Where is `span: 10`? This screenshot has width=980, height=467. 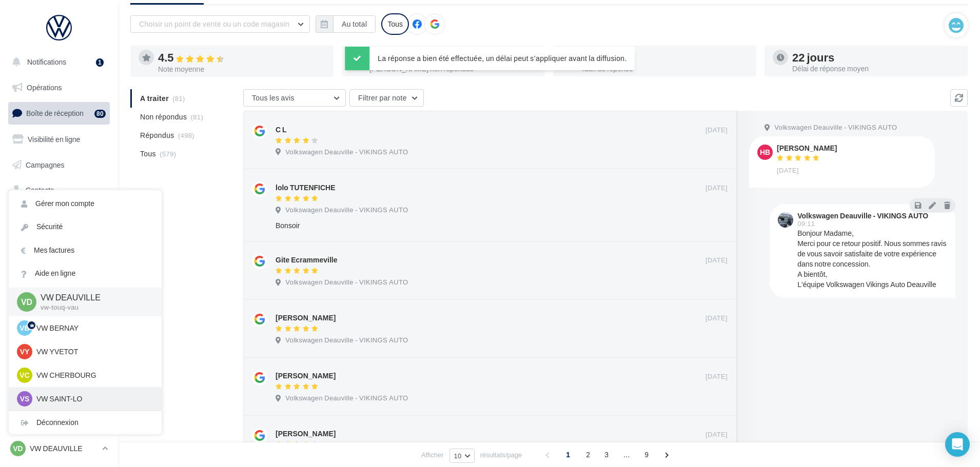
span: 10 is located at coordinates (458, 456).